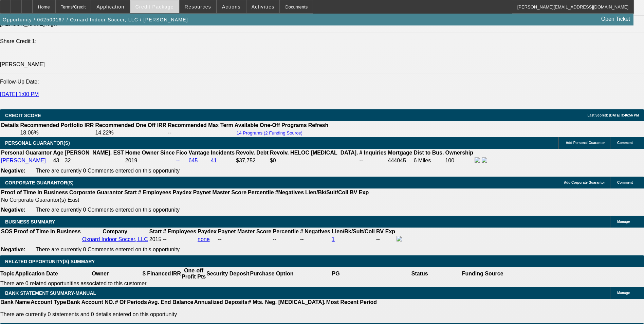  What do you see at coordinates (252, 161) in the screenshot?
I see `td: $37,752` at bounding box center [252, 161].